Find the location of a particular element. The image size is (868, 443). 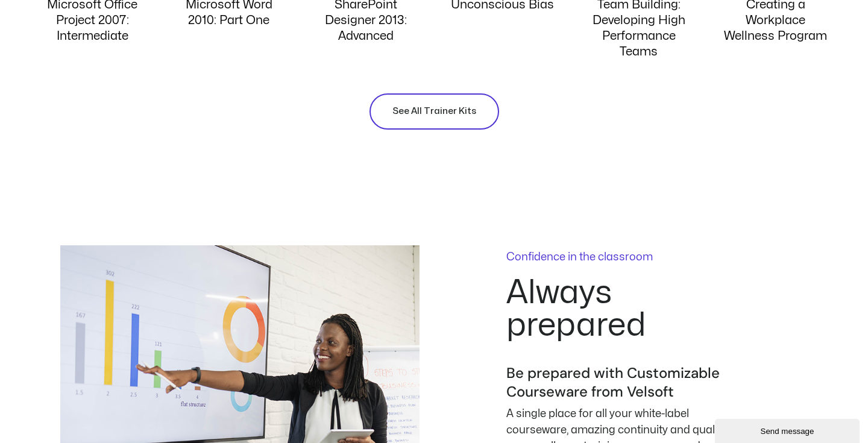

div: Send message is located at coordinates (72, 15).